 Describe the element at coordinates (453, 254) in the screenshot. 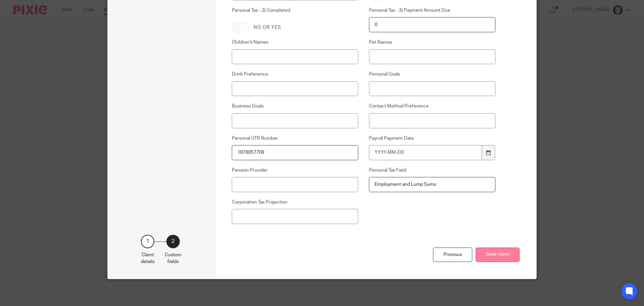

I see `div: Previous` at that location.